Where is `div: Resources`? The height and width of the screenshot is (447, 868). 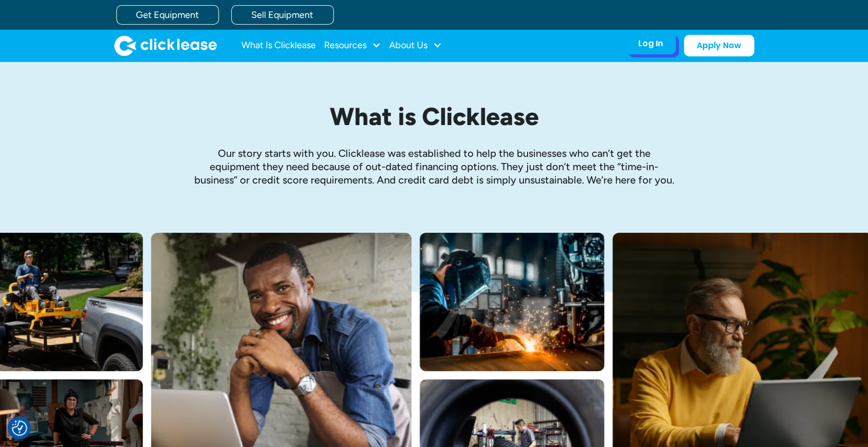
div: Resources is located at coordinates (353, 46).